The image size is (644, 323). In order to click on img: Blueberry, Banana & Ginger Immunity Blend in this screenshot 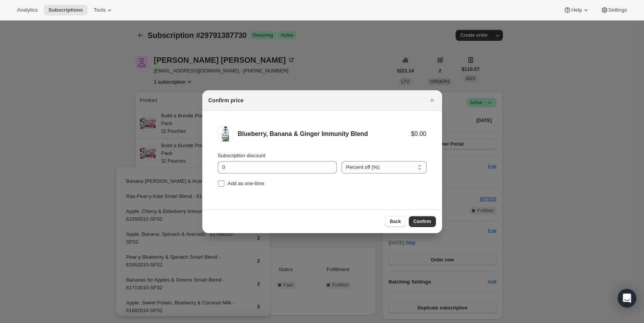, I will do `click(226, 134)`.